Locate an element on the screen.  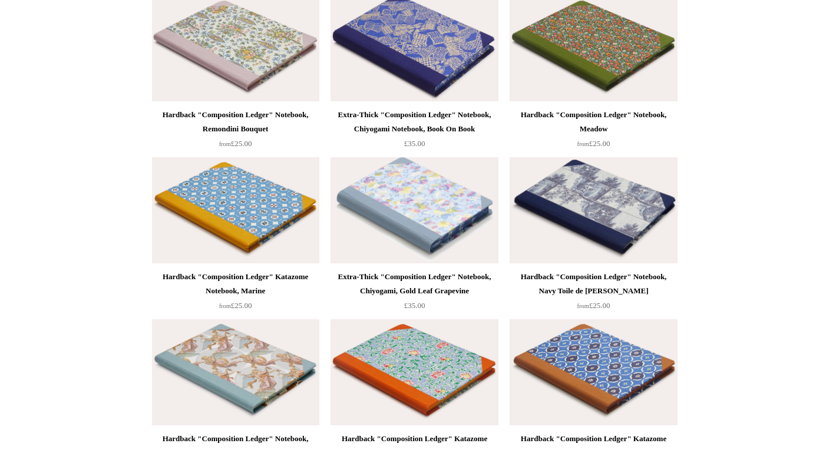
a: Hardback "Composition Ledger" Katazome Notebook, Marine Hardback "Composition Ledger" Katazome No... is located at coordinates (236, 210).